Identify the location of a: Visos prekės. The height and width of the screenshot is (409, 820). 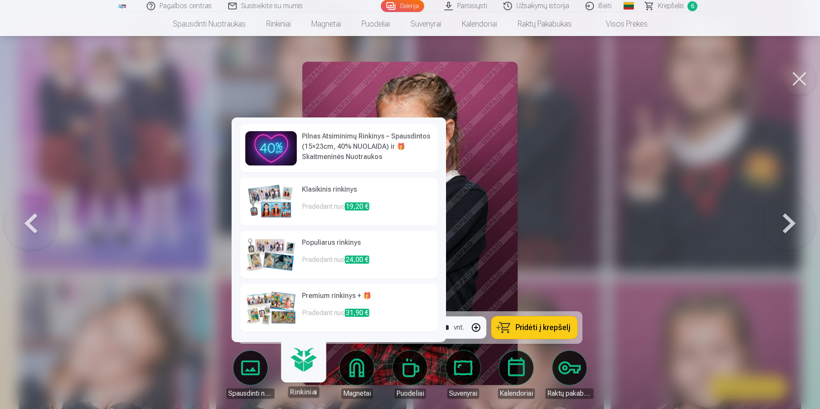
(620, 24).